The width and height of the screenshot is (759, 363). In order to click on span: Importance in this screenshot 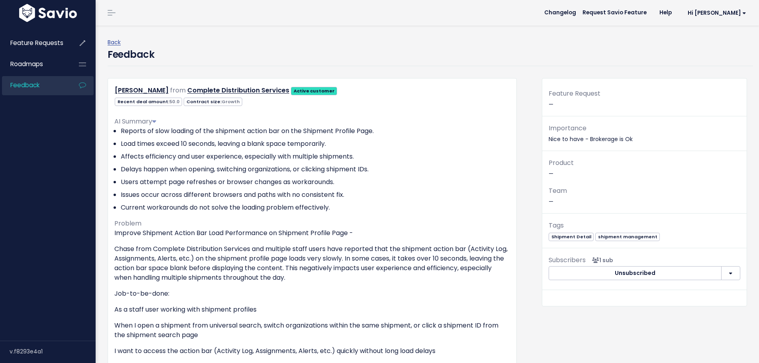, I will do `click(567, 128)`.